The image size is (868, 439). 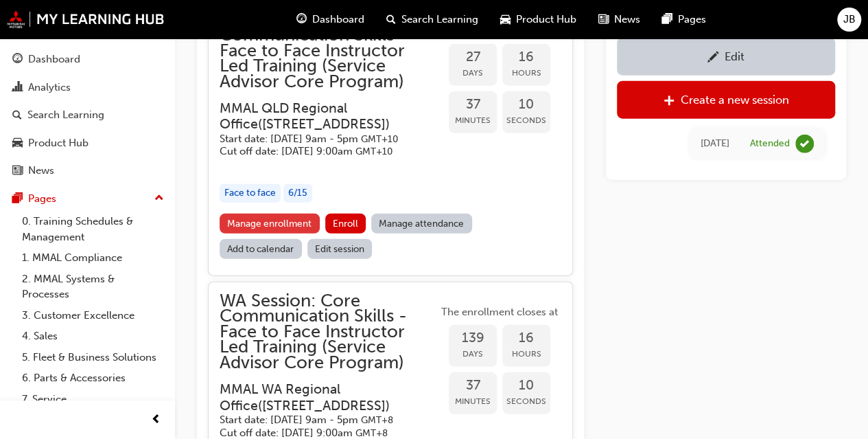 What do you see at coordinates (92, 315) in the screenshot?
I see `a: 3. Customer Excellence` at bounding box center [92, 315].